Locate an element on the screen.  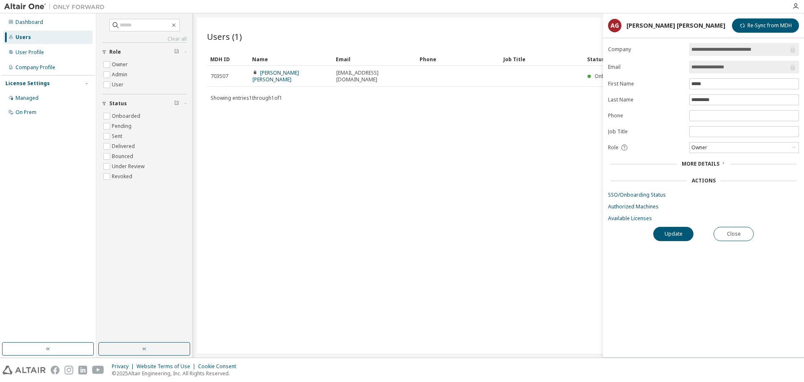
button: Update is located at coordinates (674, 234).